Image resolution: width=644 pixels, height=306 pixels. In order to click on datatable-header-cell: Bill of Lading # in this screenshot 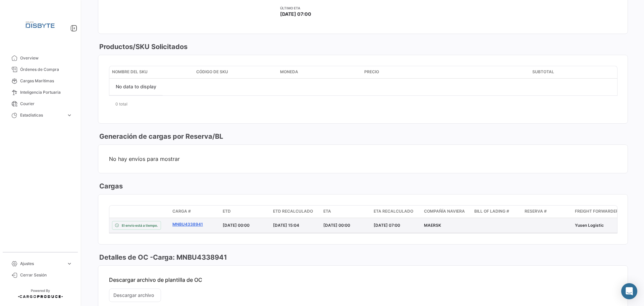, I will do `click(497, 211)`.